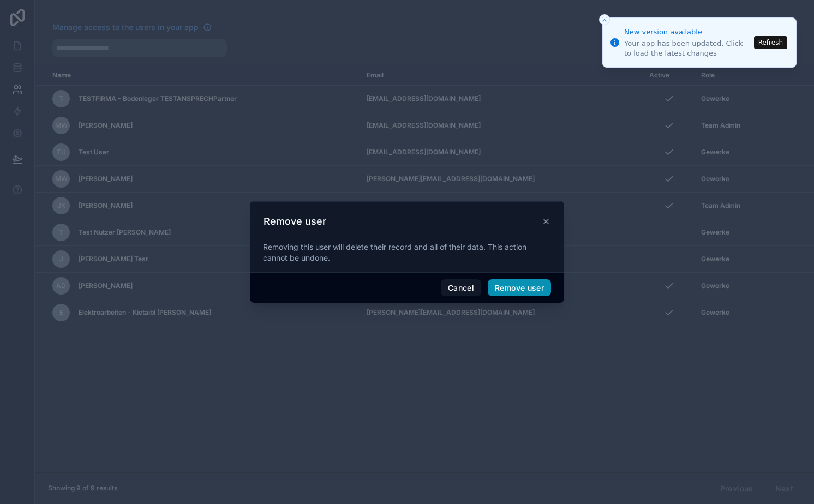 The width and height of the screenshot is (814, 504). What do you see at coordinates (688, 48) in the screenshot?
I see `div: Your app has been updated. Click to load the latest changes` at bounding box center [688, 48].